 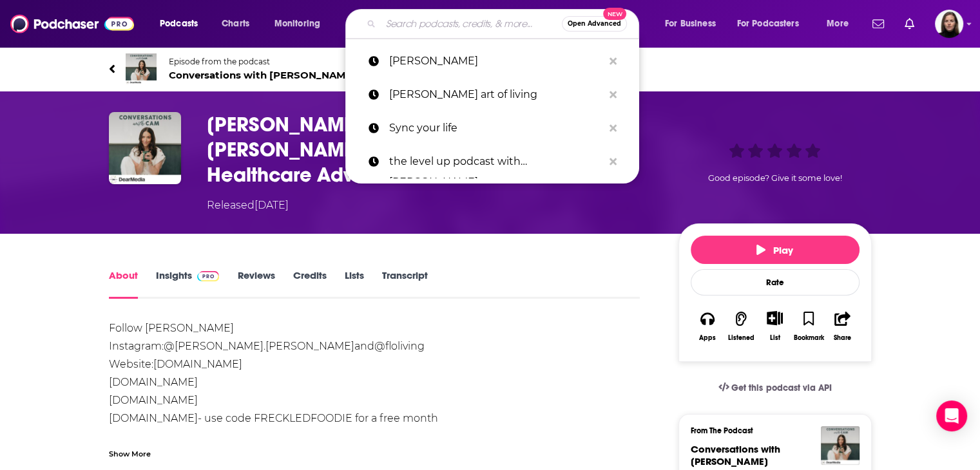 I want to click on div: List, so click(x=775, y=338).